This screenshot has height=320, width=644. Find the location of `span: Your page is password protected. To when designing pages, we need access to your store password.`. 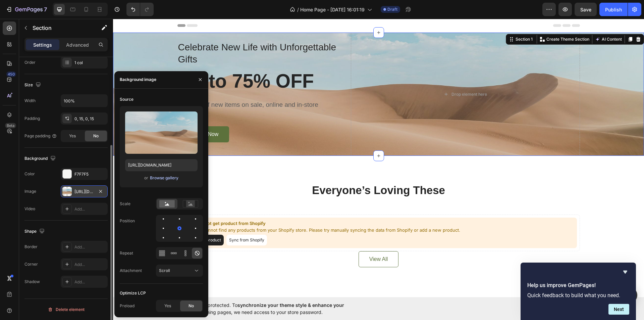

span: Your page is password protected. To when designing pages, we need access to your store password. is located at coordinates (263, 309).